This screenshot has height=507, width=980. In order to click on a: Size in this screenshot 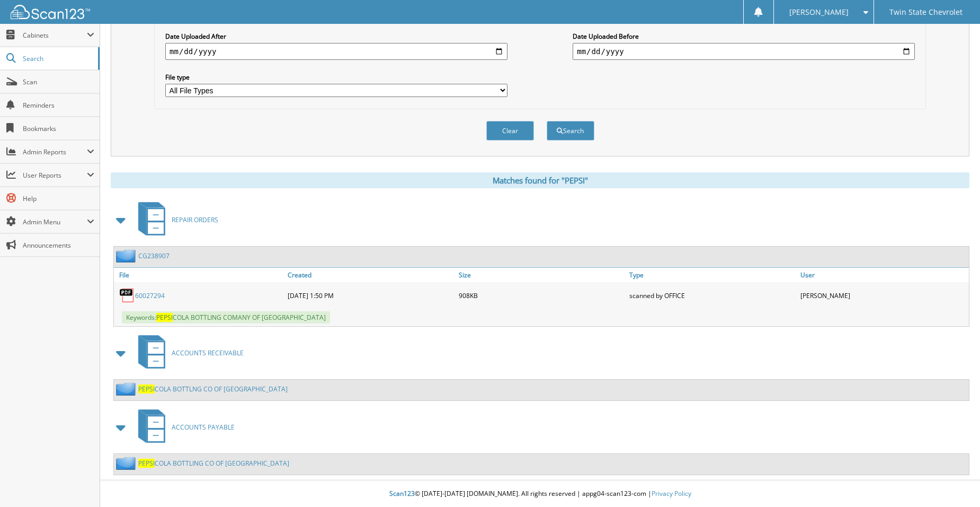, I will do `click(541, 274)`.